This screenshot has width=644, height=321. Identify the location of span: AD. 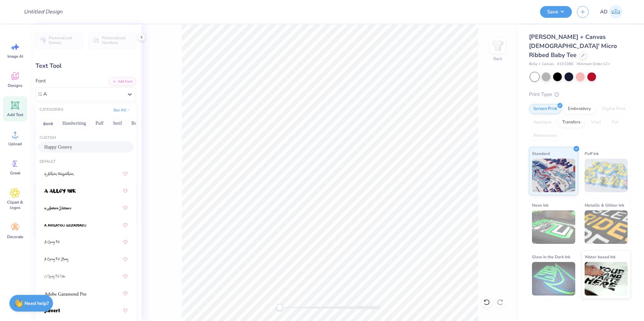
(604, 11).